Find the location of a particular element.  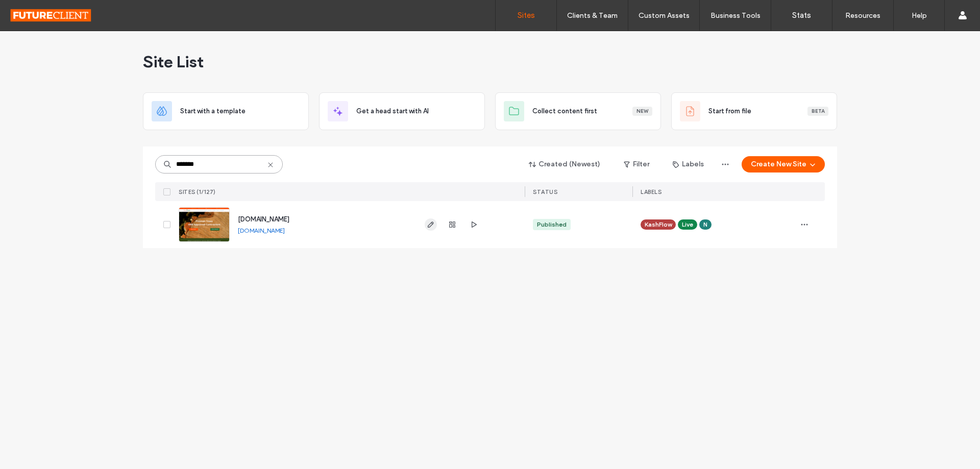

span: N is located at coordinates (705, 225).